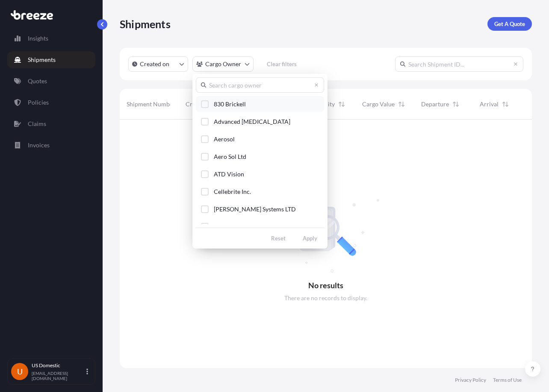 The height and width of the screenshot is (392, 549). I want to click on button: Aero Sol Ltd, so click(260, 156).